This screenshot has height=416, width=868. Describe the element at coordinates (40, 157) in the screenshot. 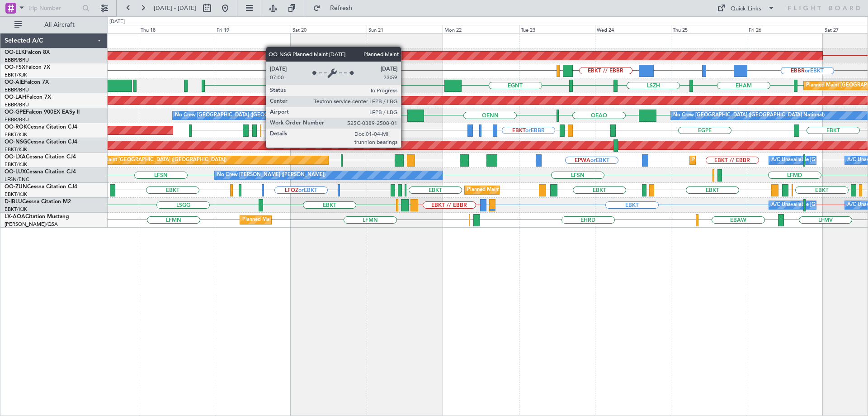

I see `a: OO-LXACessna Citation CJ4` at that location.